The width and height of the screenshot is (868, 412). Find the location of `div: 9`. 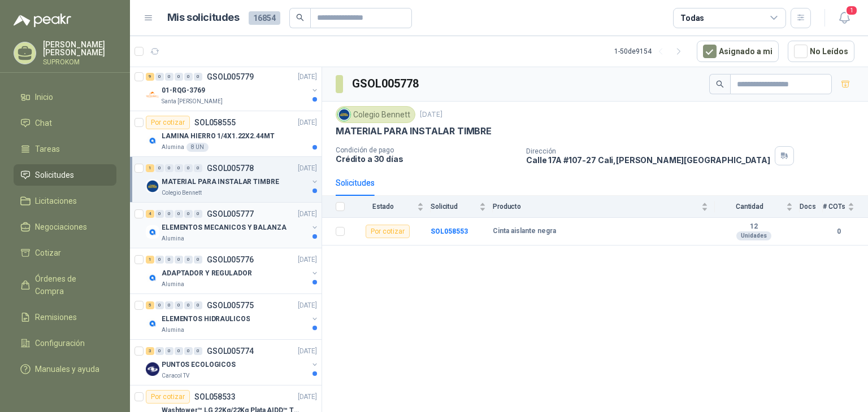

div: 9 is located at coordinates (149, 77).